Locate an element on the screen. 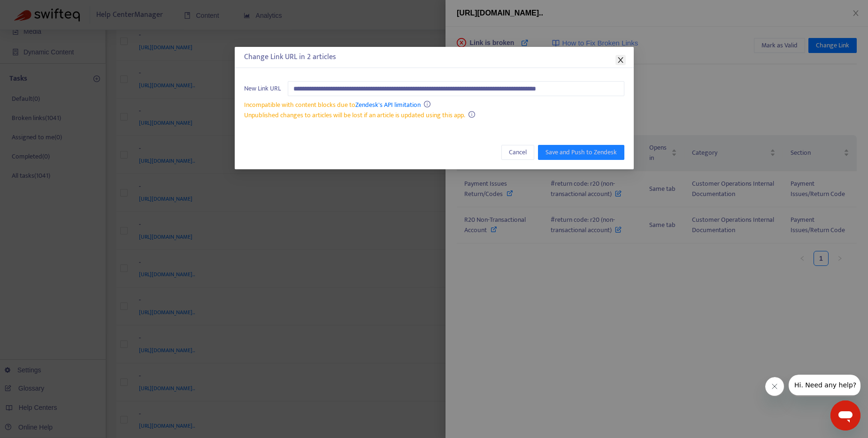  button: Save and Push to Zendesk is located at coordinates (581, 152).